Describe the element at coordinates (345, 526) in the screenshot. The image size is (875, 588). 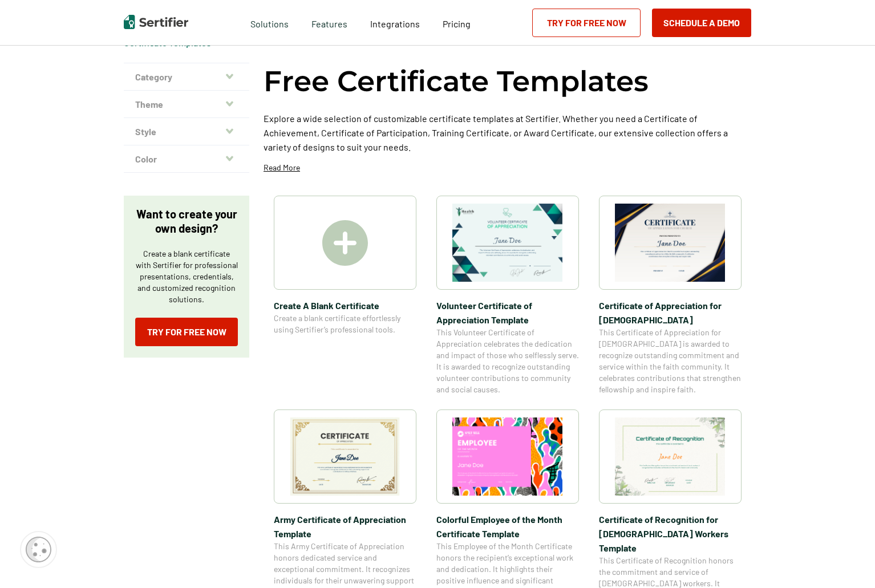
I see `span: Army Certificate of Appreciation​ Template` at that location.